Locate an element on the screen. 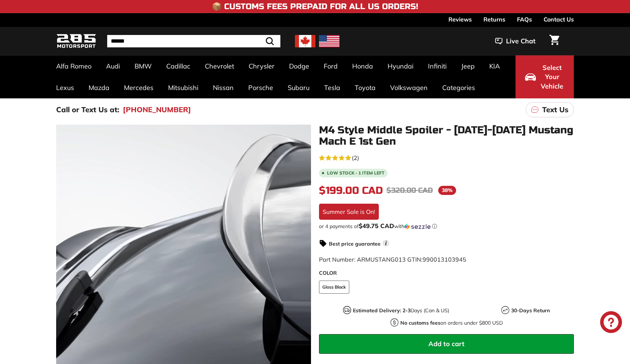  a: Cart is located at coordinates (554, 42).